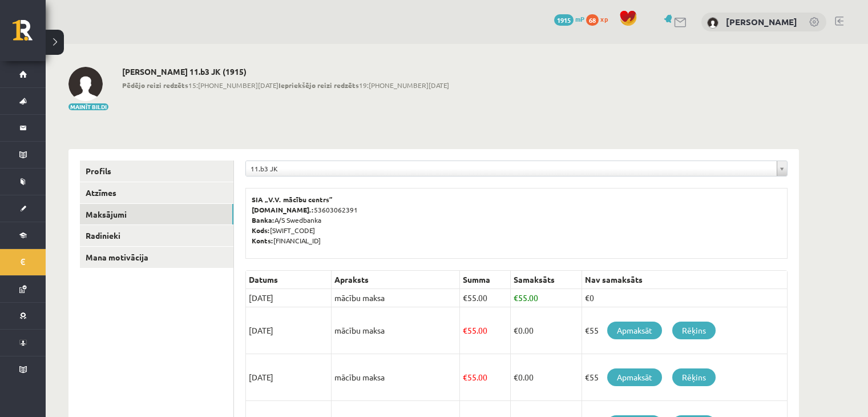  I want to click on a: Maksājumi, so click(157, 214).